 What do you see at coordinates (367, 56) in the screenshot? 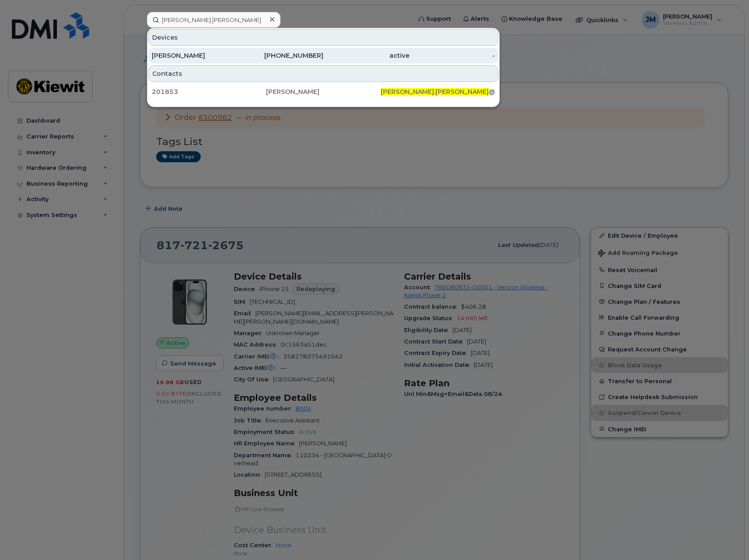
I see `div: active` at bounding box center [367, 56].